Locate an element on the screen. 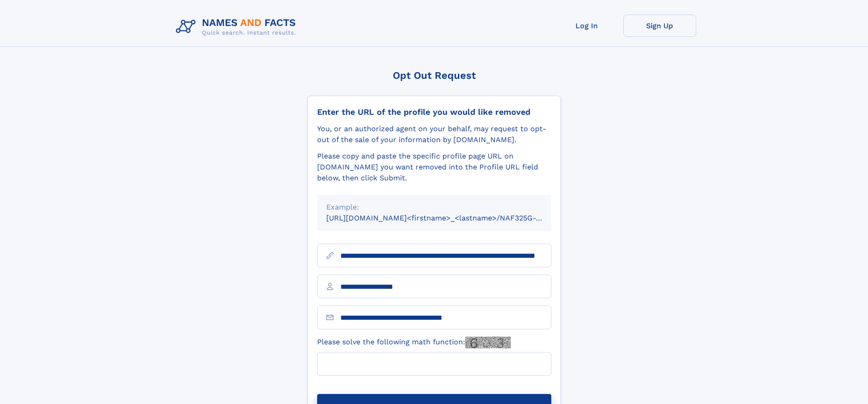 The image size is (868, 404). div: Enter the URL of the profile you would like removed is located at coordinates (434, 112).